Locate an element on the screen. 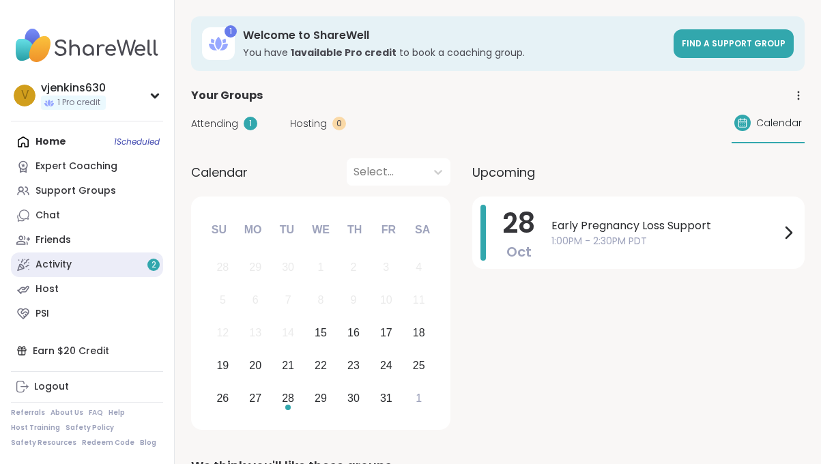 This screenshot has width=821, height=464. div: Tu is located at coordinates (287, 230).